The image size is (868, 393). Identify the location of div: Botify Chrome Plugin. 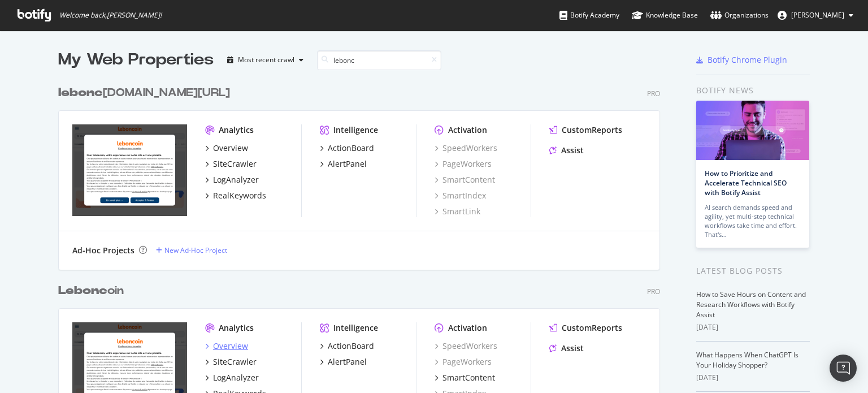
(747, 59).